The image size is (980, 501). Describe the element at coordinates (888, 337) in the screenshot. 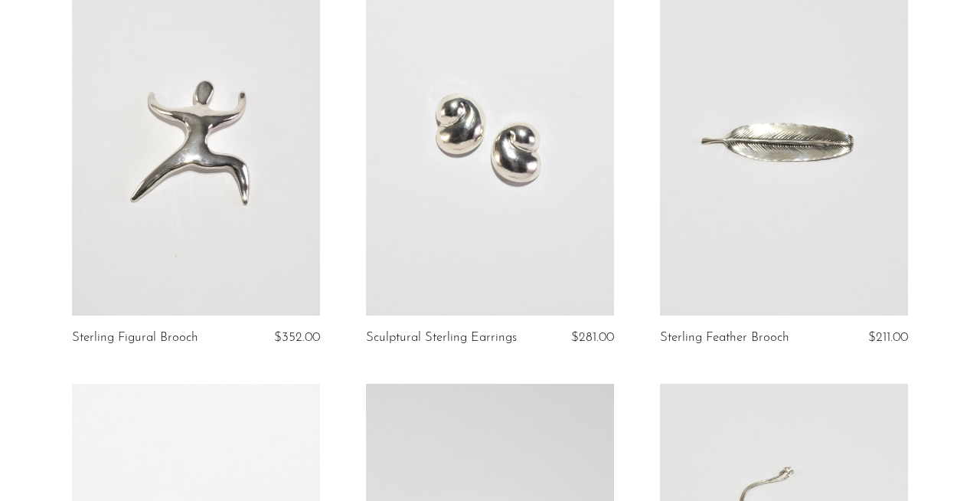

I see `span: $211.00` at that location.